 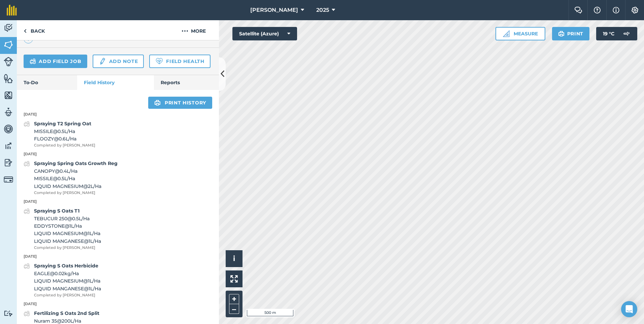 I want to click on span: CANOPY @ 0.4 L / Ha, so click(x=76, y=171).